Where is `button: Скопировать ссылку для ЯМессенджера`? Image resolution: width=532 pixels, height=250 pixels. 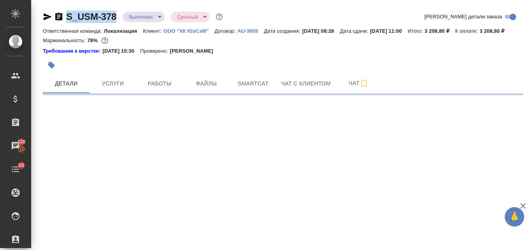 button: Скопировать ссылку для ЯМессенджера is located at coordinates (48, 17).